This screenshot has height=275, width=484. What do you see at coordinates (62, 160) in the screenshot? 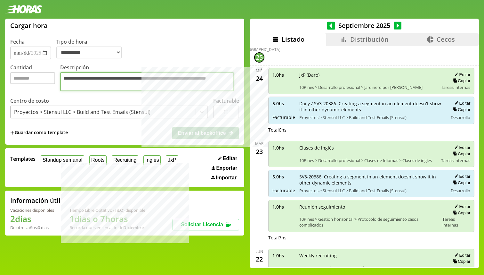
I see `button: Standup semanal` at bounding box center [62, 160].